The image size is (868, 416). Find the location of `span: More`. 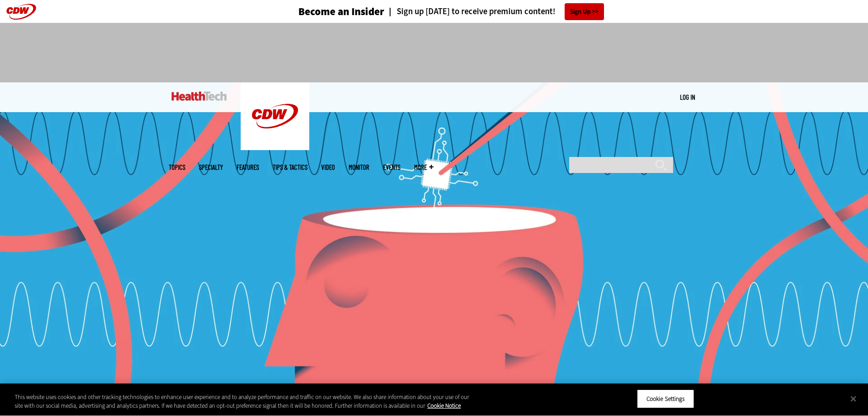

span: More is located at coordinates (423, 167).